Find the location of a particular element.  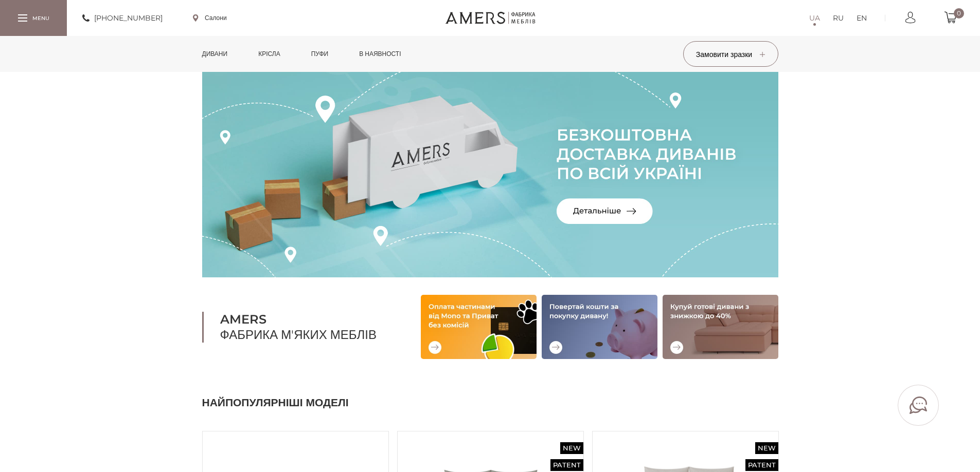

a: EN is located at coordinates (862, 18).